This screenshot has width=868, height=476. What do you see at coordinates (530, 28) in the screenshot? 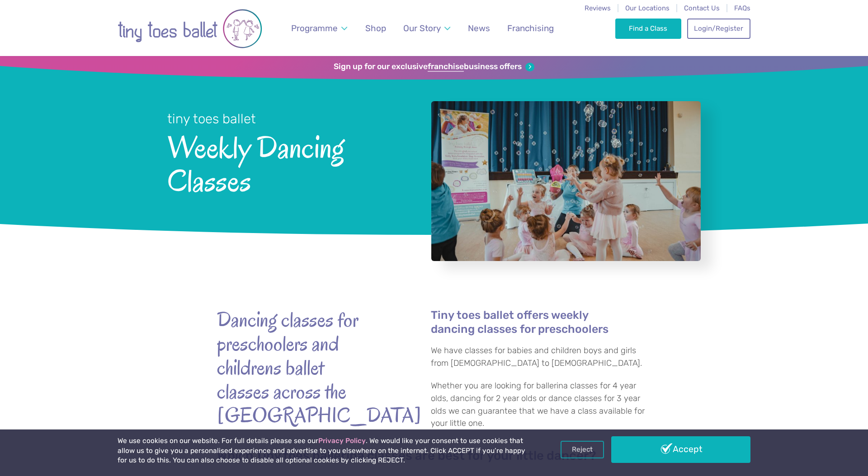
I see `a: Franchising` at bounding box center [530, 28].